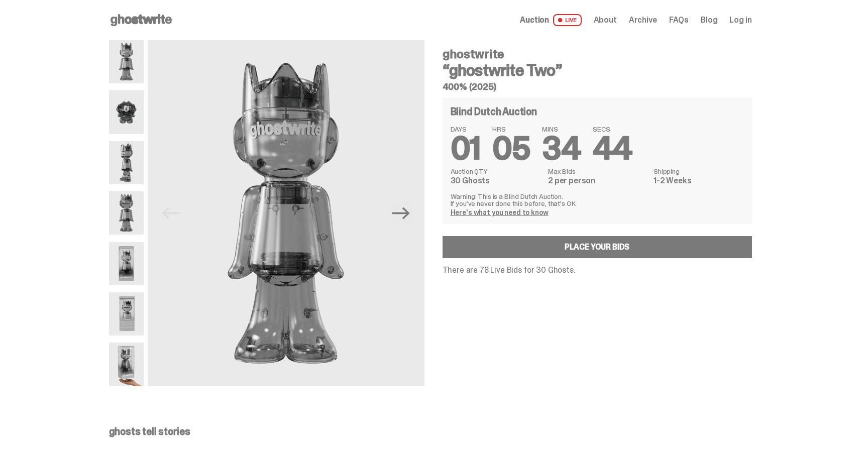  Describe the element at coordinates (126, 163) in the screenshot. I see `img: ghostwrite_Two_2.png` at that location.